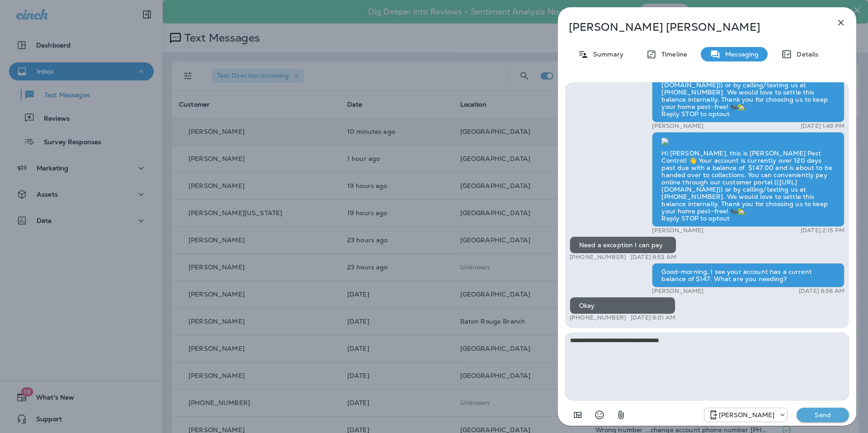  Describe the element at coordinates (740, 54) in the screenshot. I see `p: Messaging` at that location.